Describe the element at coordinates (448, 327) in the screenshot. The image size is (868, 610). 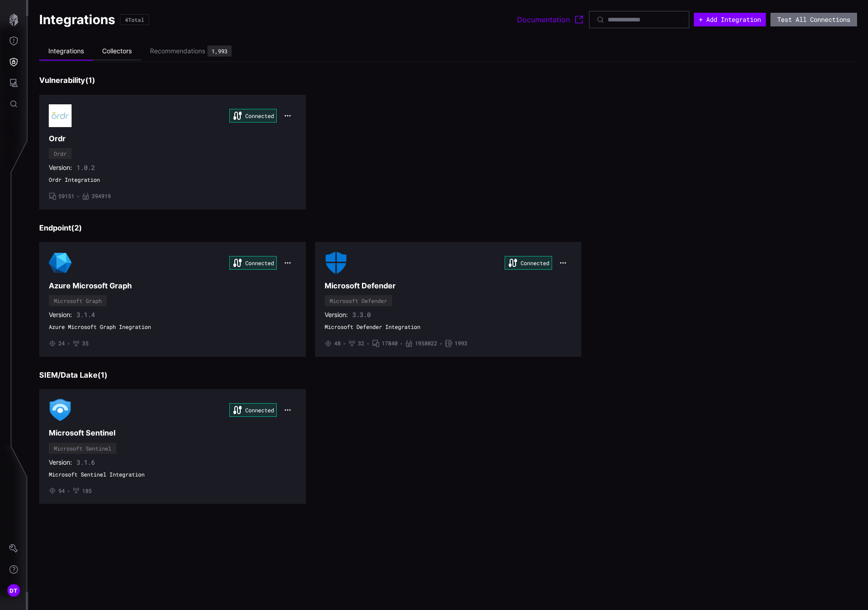
I see `span: Microsoft Defender Integration` at that location.